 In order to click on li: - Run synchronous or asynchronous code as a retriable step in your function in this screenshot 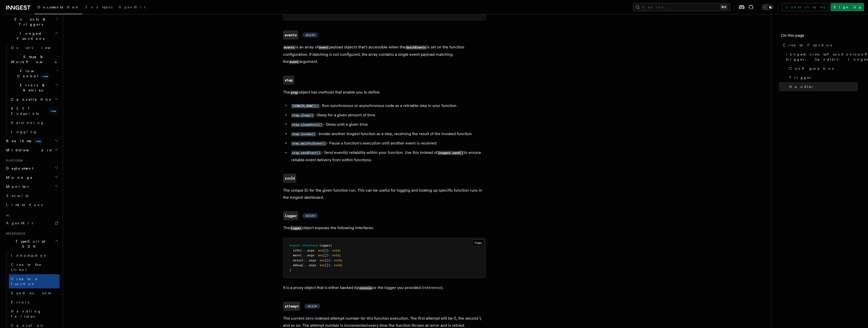, I will do `click(388, 106)`.